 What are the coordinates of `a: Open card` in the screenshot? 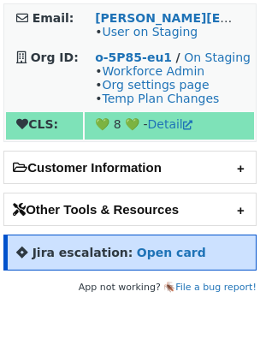 It's located at (171, 253).